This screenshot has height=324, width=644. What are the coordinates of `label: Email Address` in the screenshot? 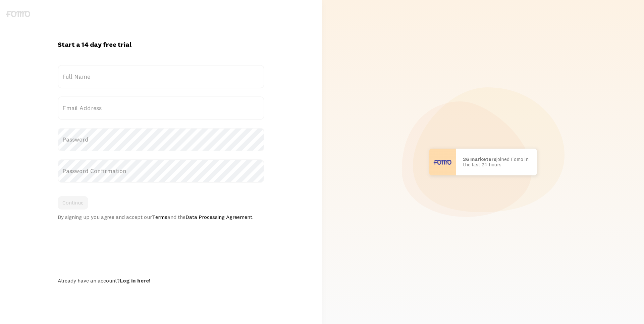 It's located at (161, 109).